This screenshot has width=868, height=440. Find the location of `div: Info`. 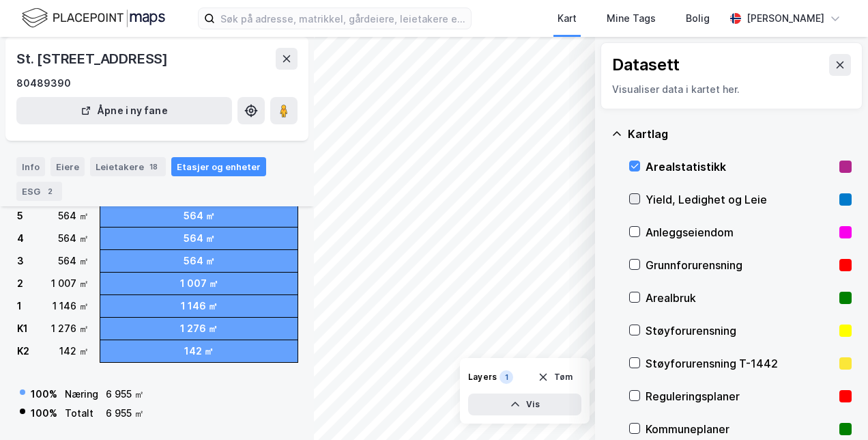

div: Info is located at coordinates (30, 167).